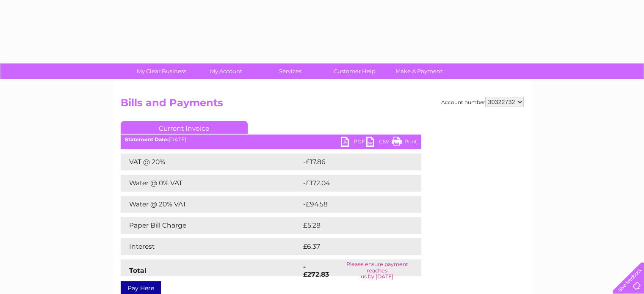  What do you see at coordinates (211, 225) in the screenshot?
I see `td: Paper Bill Charge` at bounding box center [211, 225].